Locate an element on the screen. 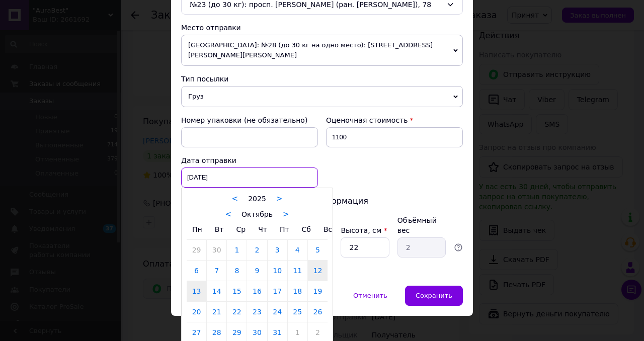 This screenshot has width=644, height=341. span: Сб is located at coordinates (306, 230).